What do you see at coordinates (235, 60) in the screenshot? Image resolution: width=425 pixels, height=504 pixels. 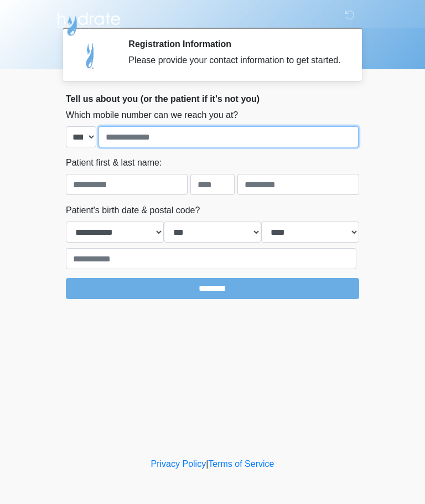 I see `div: Please provide your contact information to get started.` at bounding box center [235, 60].